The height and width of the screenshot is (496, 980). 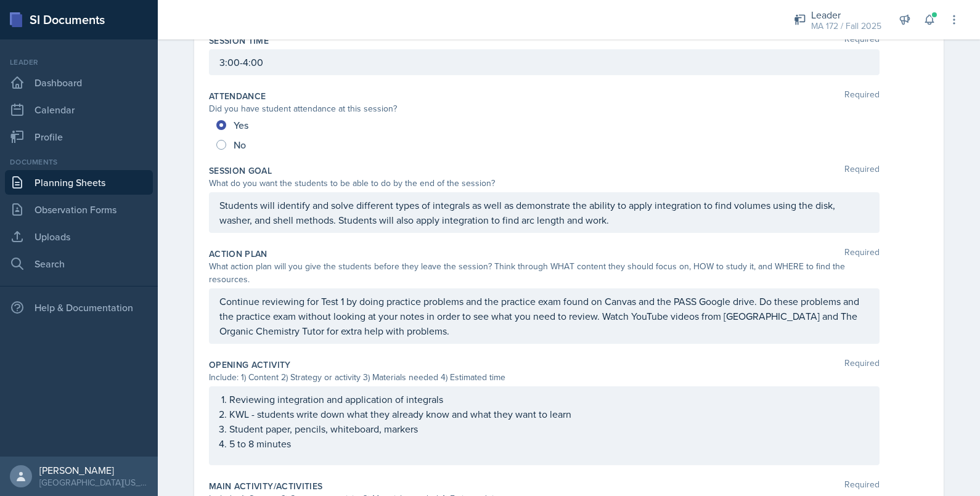 I want to click on div: What action plan will you give the students before they leave the session? Think through WHAT con..., so click(x=544, y=273).